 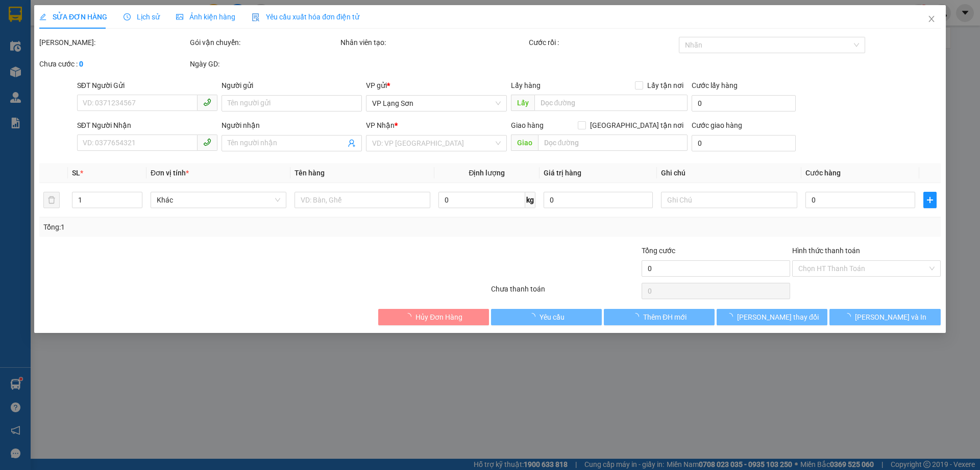 I want to click on span: VP Nhận, so click(x=381, y=126).